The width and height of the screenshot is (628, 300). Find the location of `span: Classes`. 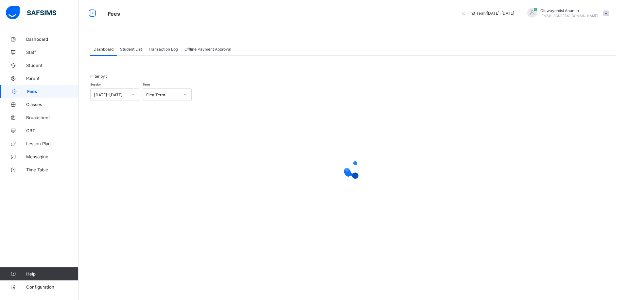

span: Classes is located at coordinates (52, 105).